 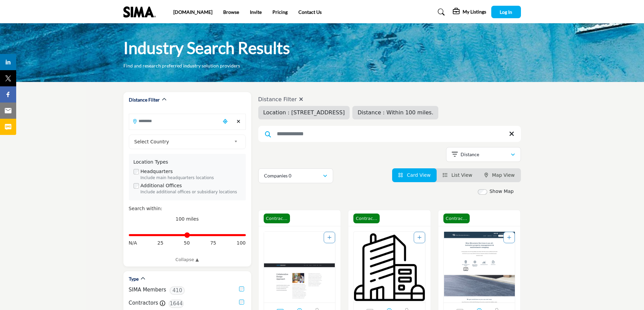 What do you see at coordinates (213, 243) in the screenshot?
I see `span: 75` at bounding box center [213, 243].